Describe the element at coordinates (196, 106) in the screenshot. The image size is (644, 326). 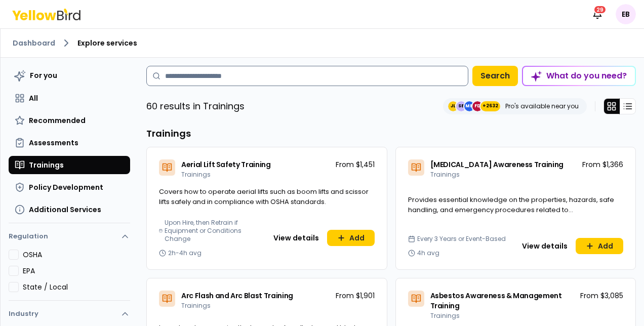
I see `p: 60 results in Trainings` at that location.